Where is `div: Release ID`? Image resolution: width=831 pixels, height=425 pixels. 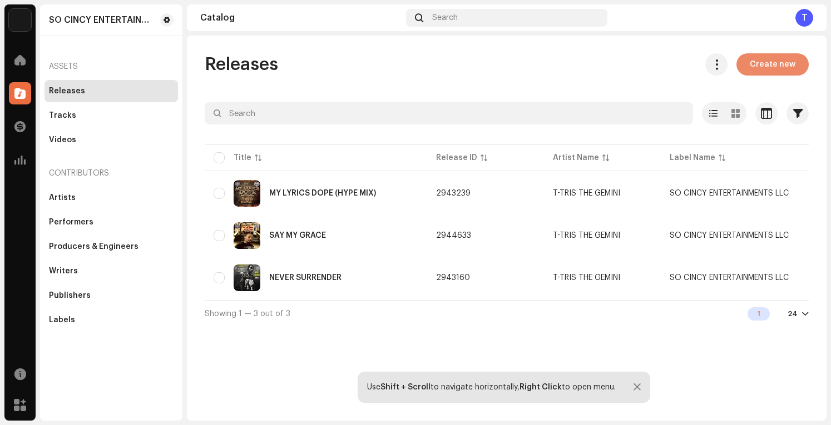
div: Release ID is located at coordinates (457, 158).